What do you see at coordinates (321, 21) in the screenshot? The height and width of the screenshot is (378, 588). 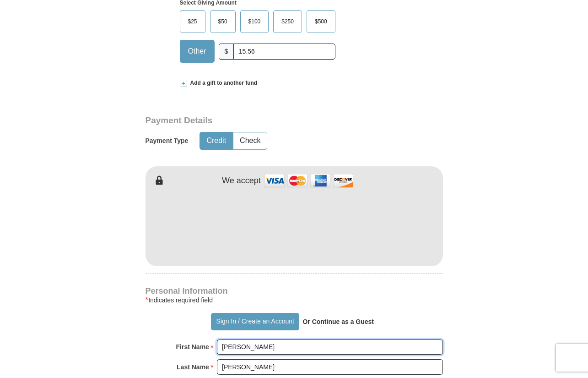 I see `span: $500` at bounding box center [321, 21].